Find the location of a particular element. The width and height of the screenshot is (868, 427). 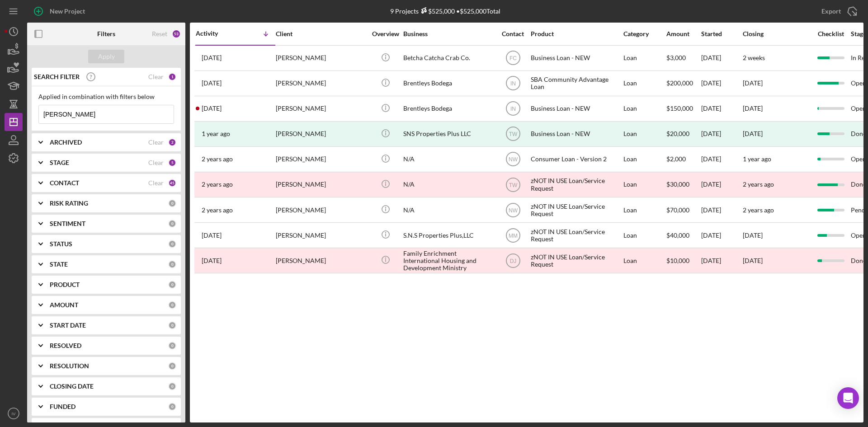

b: RISK RATING is located at coordinates (69, 204).